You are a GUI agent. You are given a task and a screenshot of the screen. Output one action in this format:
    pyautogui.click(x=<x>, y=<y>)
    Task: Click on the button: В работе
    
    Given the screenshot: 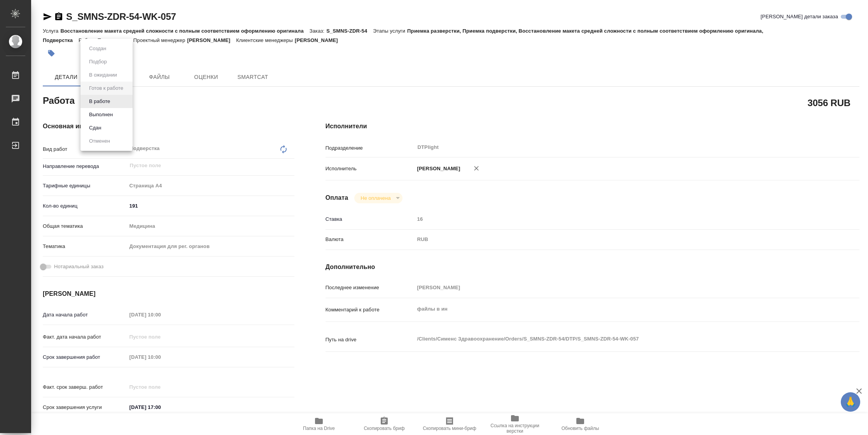 What is the action you would take?
    pyautogui.click(x=99, y=101)
    